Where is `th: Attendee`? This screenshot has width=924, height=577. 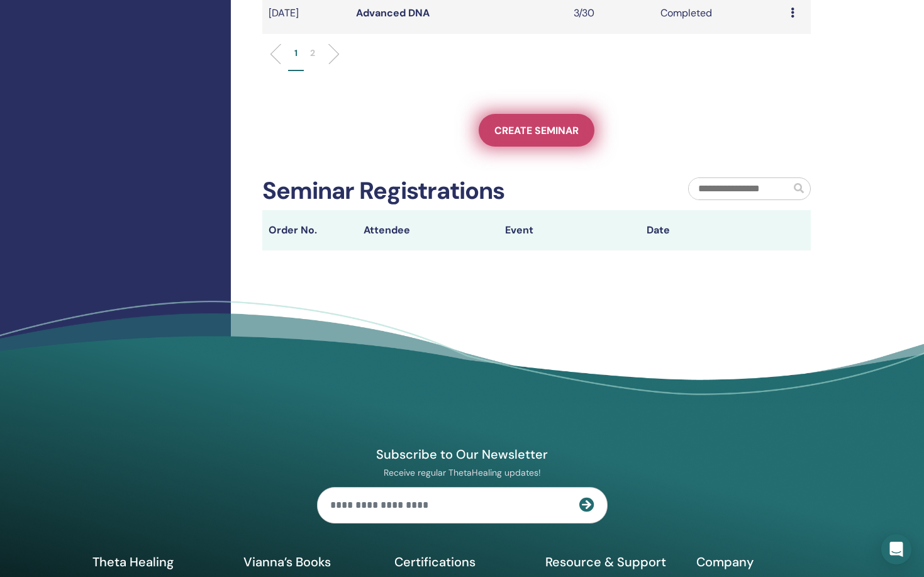 th: Attendee is located at coordinates (428, 230).